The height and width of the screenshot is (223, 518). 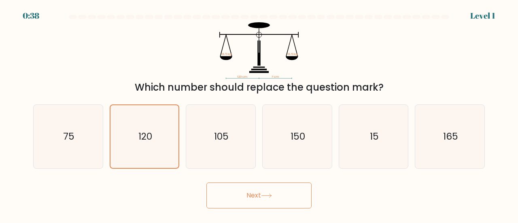 What do you see at coordinates (374, 136) in the screenshot?
I see `text: 15` at bounding box center [374, 136].